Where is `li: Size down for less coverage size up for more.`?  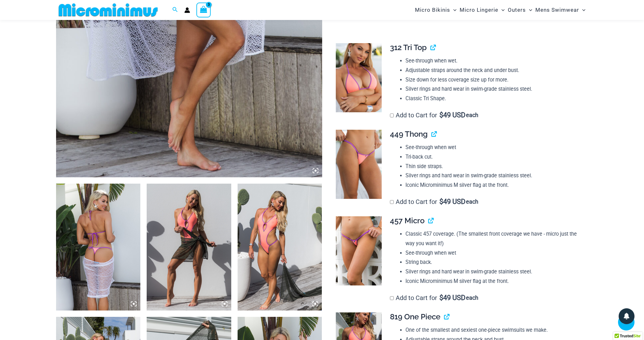 li: Size down for less coverage size up for more. is located at coordinates (494, 80).